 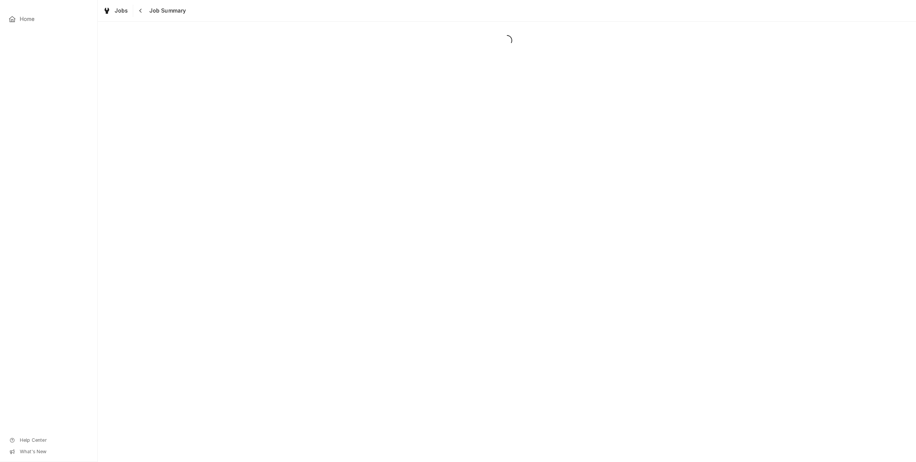 What do you see at coordinates (48, 19) in the screenshot?
I see `a: Home` at bounding box center [48, 19].